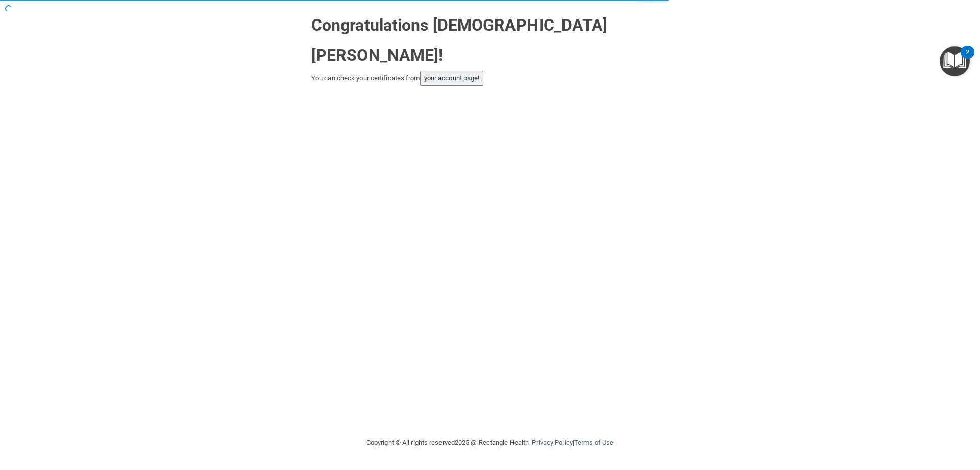  Describe the element at coordinates (452, 78) in the screenshot. I see `a: your account page!` at that location.